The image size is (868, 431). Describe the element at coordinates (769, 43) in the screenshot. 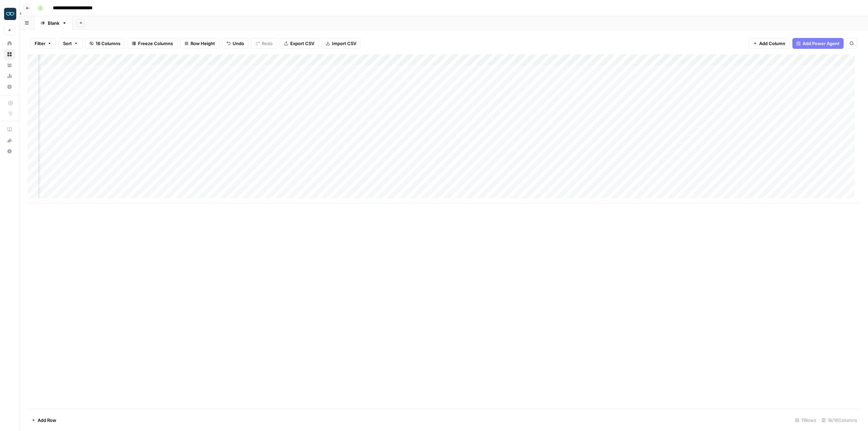

I see `button: Add Column` at that location.